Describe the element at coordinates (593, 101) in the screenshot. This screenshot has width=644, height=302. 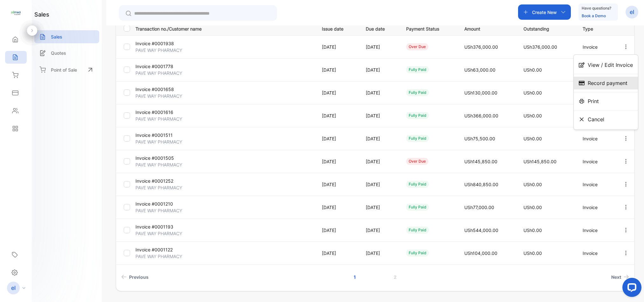
I see `span: Print` at that location.